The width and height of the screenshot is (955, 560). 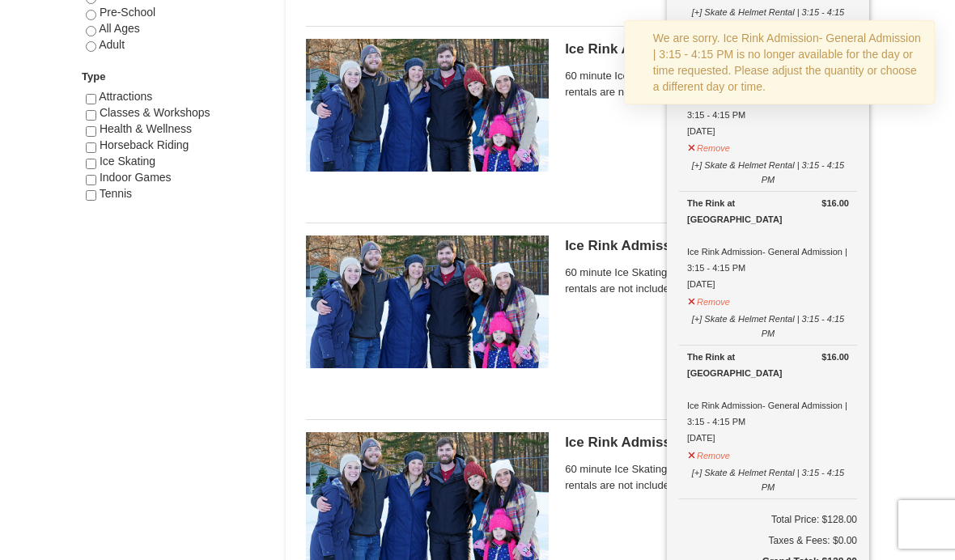 I want to click on span: Horseback Riding, so click(x=144, y=145).